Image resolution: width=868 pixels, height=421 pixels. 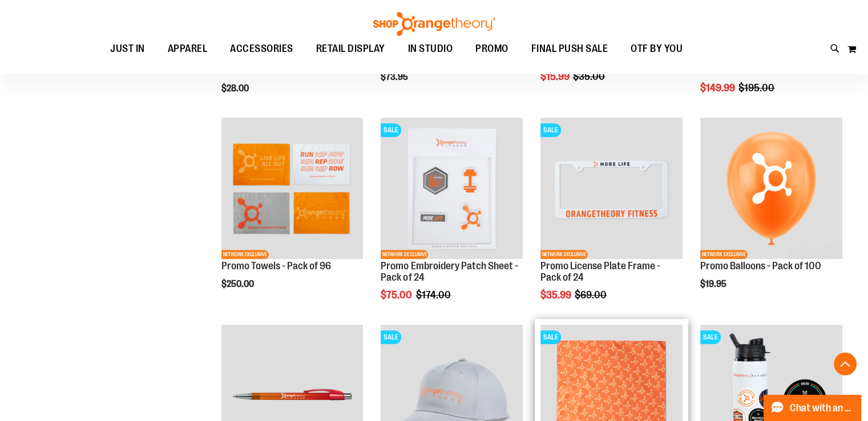 What do you see at coordinates (761, 266) in the screenshot?
I see `a: Promo Balloons - Pack of 100` at bounding box center [761, 266].